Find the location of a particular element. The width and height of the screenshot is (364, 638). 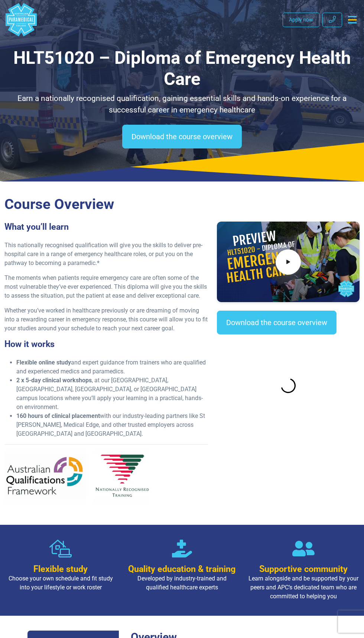

h3: How it works is located at coordinates (106, 344).